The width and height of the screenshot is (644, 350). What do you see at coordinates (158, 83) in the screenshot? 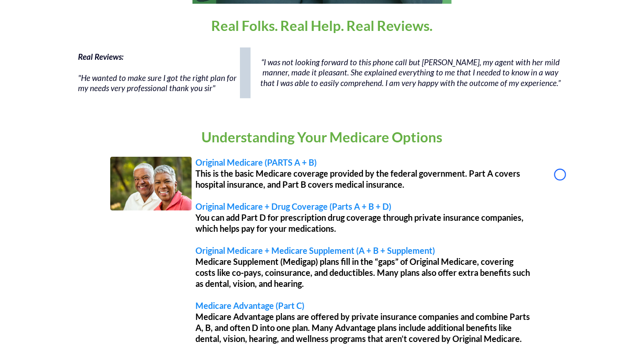
I see `span: "He wanted to make sure I got the right plan for my needs very professional thank you sir"` at bounding box center [158, 83].